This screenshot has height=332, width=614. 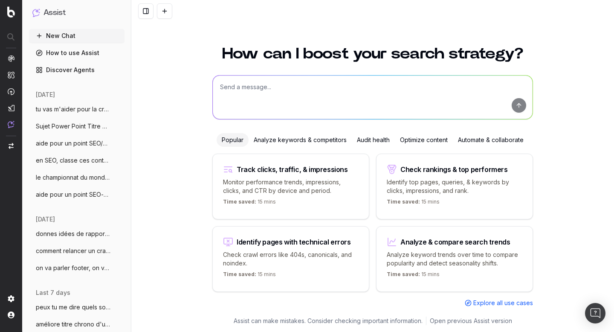 I want to click on span: aide pour un point SEO-date, je vais te, so click(x=73, y=194).